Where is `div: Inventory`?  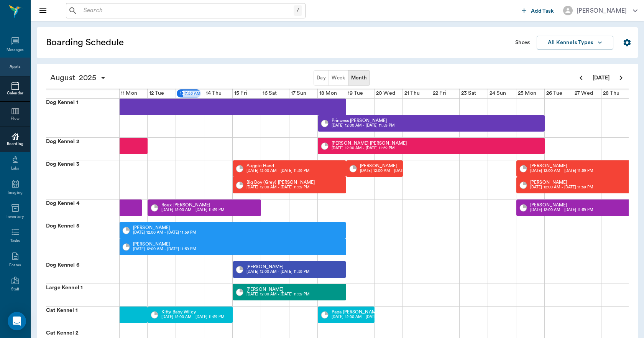 div: Inventory is located at coordinates (15, 217).